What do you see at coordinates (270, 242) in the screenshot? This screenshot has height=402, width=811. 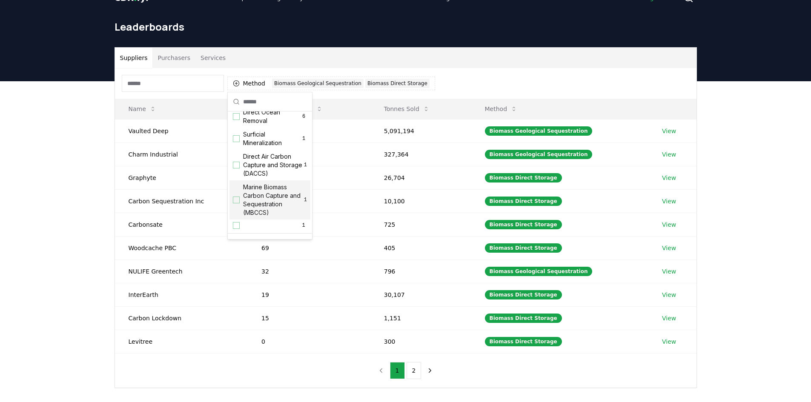 I see `div: Clear filters` at bounding box center [270, 242].